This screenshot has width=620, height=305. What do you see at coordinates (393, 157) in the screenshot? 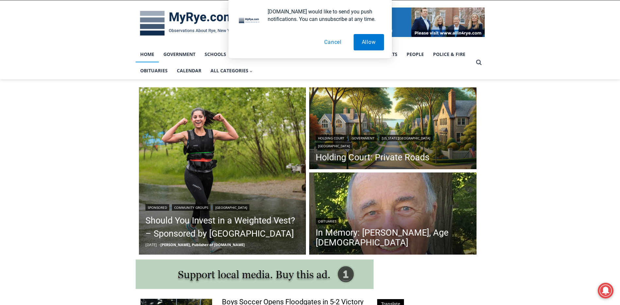
I see `a: Holding Court: Private Roads` at bounding box center [393, 157].